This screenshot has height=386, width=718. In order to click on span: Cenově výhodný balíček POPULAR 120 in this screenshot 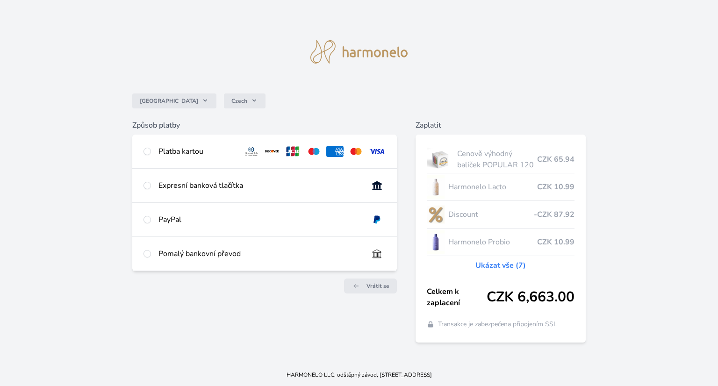, I will do `click(497, 159)`.